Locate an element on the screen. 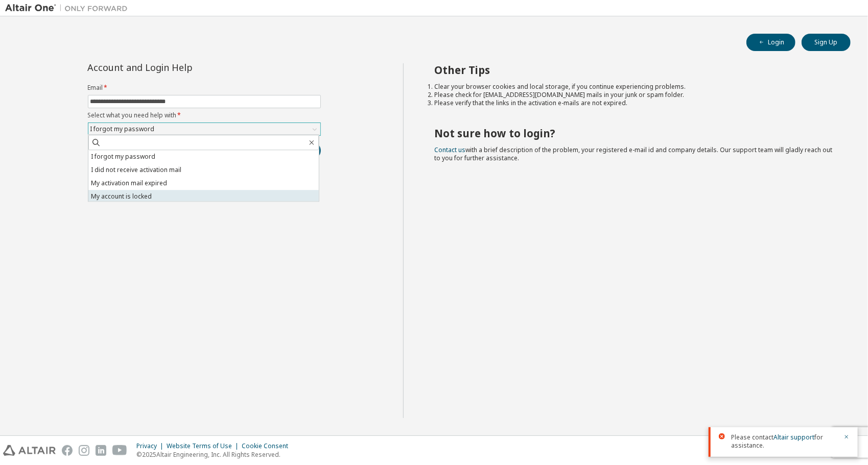 The image size is (868, 465). div: Account and Login Help is located at coordinates (181, 67).